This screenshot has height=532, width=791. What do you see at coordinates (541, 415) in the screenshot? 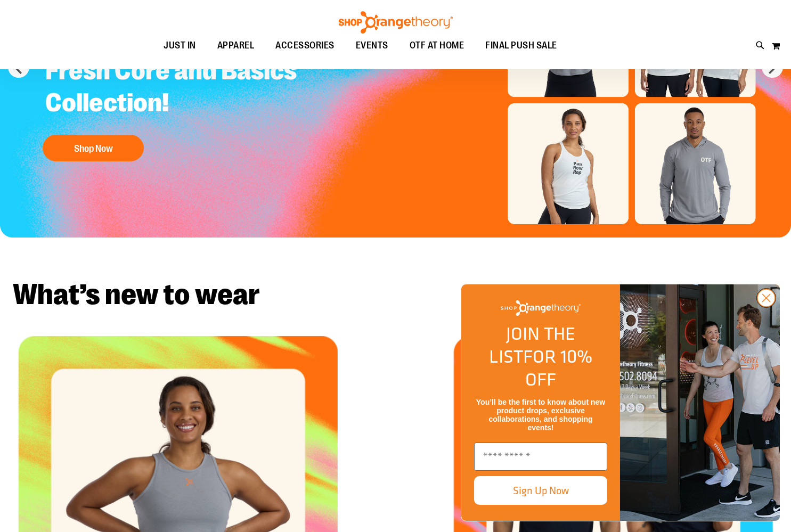
I see `span: You’ll be the first to know about new product drops, exclusive collaborations, and shopping events!` at bounding box center [541, 415].